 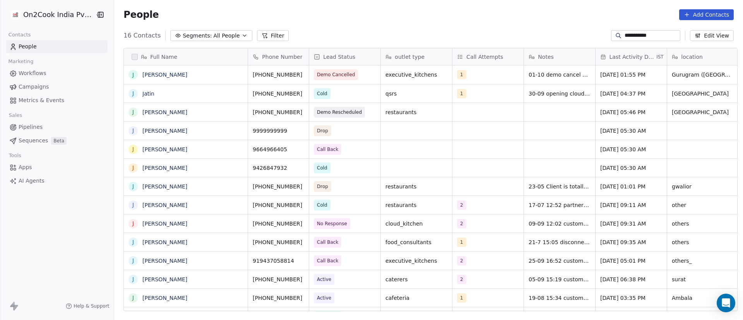 What do you see at coordinates (57, 100) in the screenshot?
I see `a: Metrics & Events` at bounding box center [57, 100].